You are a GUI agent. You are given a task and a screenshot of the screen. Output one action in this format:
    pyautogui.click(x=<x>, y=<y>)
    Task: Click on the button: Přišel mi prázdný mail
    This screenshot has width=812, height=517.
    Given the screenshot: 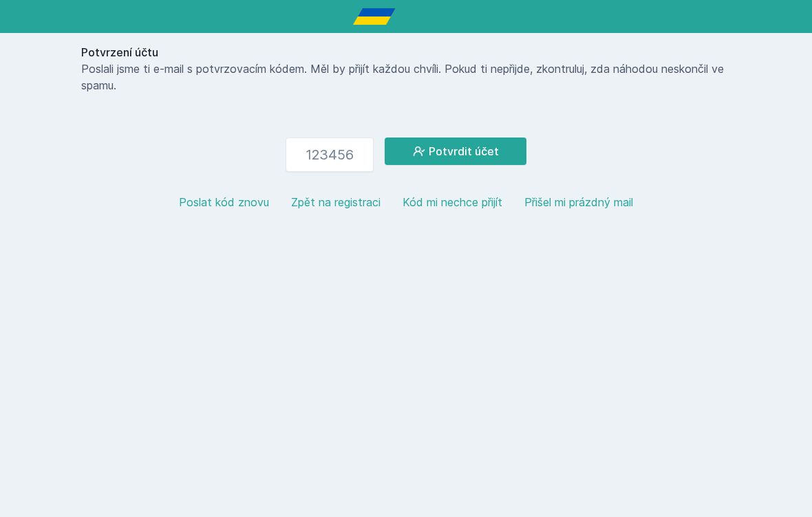 What is the action you would take?
    pyautogui.click(x=579, y=202)
    